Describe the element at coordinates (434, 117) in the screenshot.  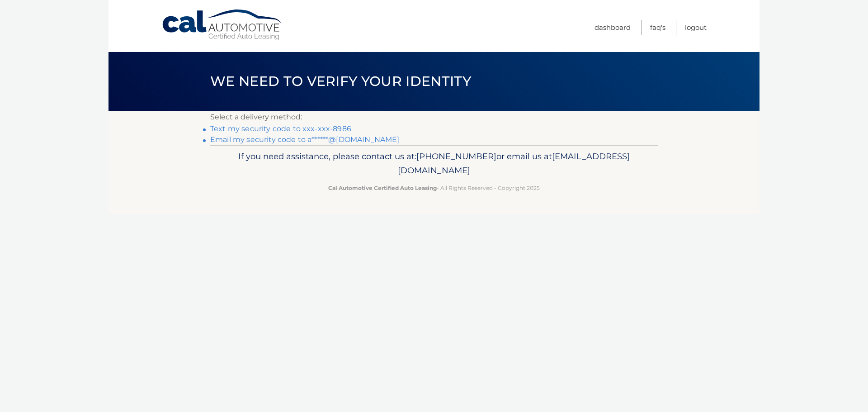
I see `p: Select a delivery method:` at that location.